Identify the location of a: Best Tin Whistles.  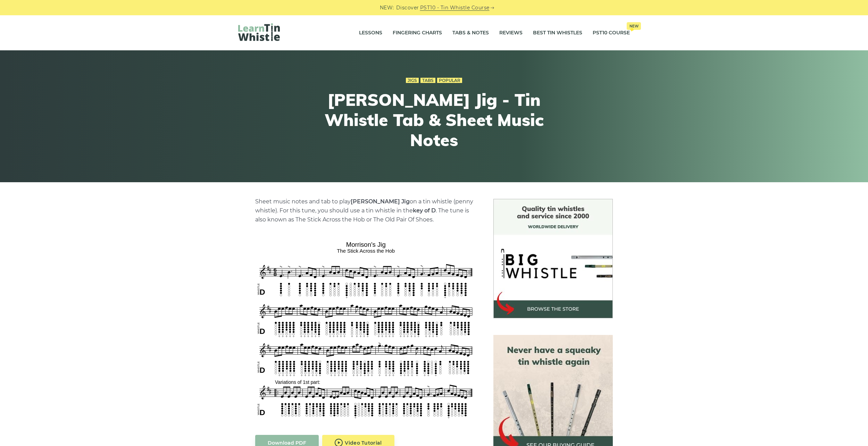
(557, 33).